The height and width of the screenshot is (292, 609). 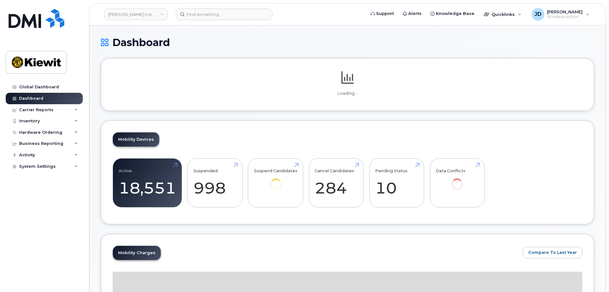 I want to click on a: Pending Status 10, so click(x=397, y=183).